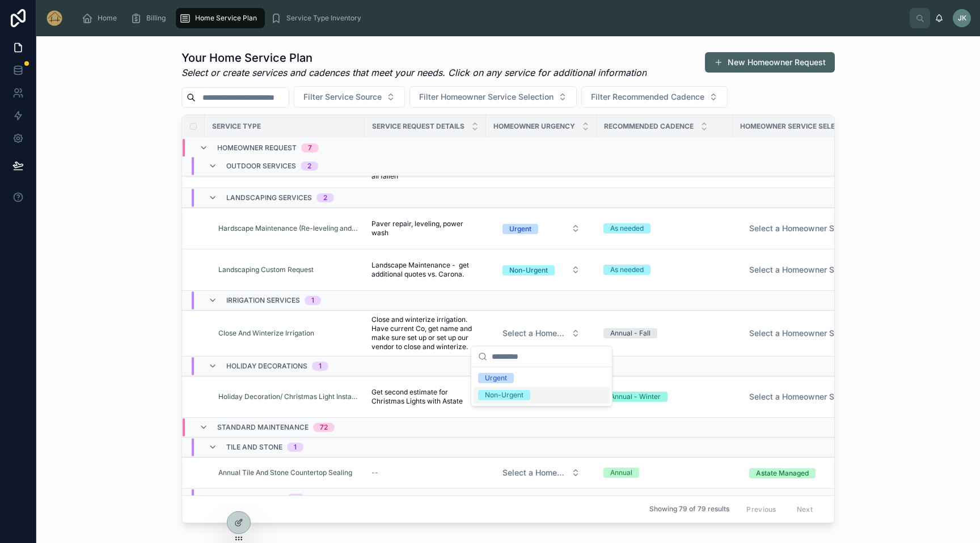 The image size is (980, 543). What do you see at coordinates (342, 97) in the screenshot?
I see `span: Filter Service Source` at bounding box center [342, 97].